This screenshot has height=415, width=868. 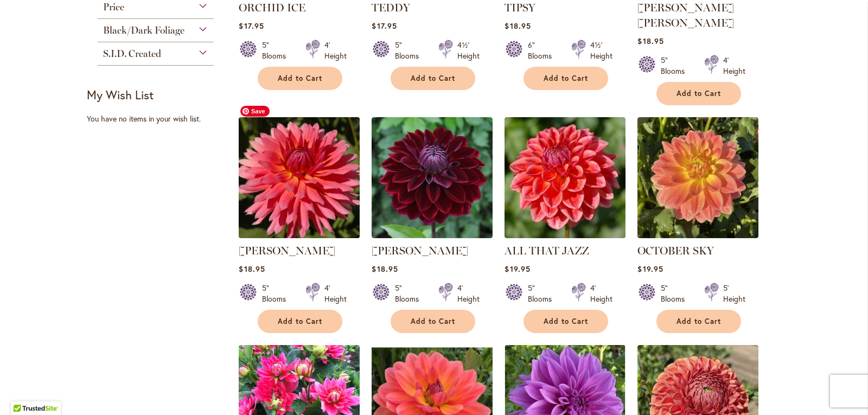 What do you see at coordinates (391, 8) in the screenshot?
I see `a: TEDDY` at bounding box center [391, 8].